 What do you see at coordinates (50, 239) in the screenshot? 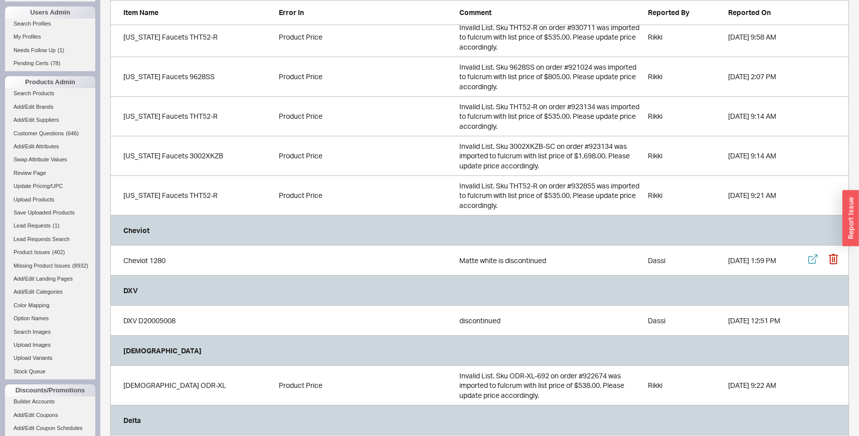
I see `a: Lead Requests Search` at bounding box center [50, 239].